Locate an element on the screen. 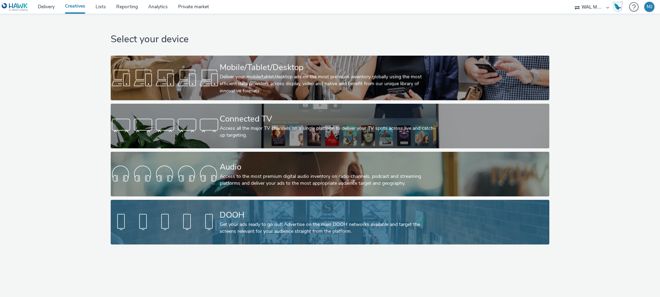  div: DOOH is located at coordinates (329, 215).